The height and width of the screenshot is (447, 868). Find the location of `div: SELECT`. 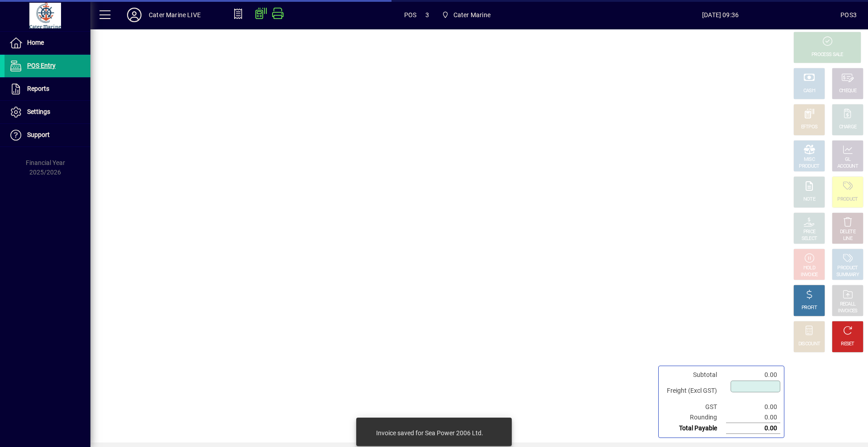

div: SELECT is located at coordinates (809, 238).